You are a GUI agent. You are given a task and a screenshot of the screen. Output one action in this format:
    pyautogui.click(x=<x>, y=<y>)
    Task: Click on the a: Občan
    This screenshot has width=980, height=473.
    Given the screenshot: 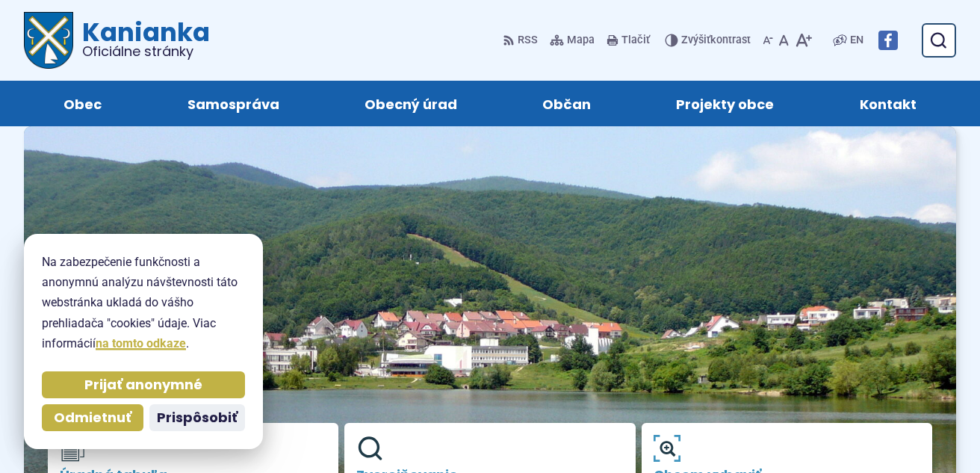 What is the action you would take?
    pyautogui.click(x=566, y=103)
    